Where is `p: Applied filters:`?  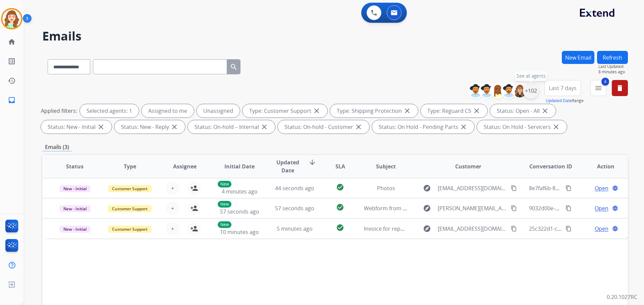
p: Applied filters: is located at coordinates (59, 111).